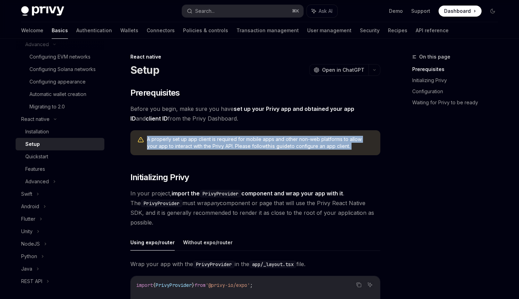 The height and width of the screenshot is (299, 519). Describe the element at coordinates (458, 80) in the screenshot. I see `a: Initializing Privy` at that location.